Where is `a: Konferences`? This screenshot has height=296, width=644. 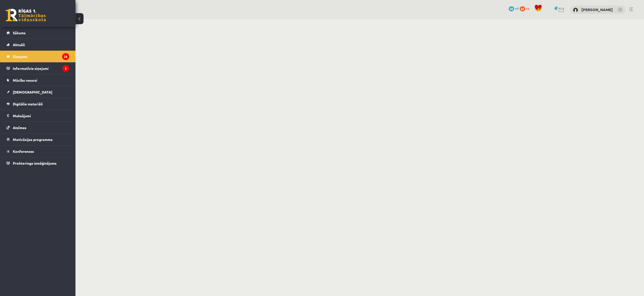 a: Konferences is located at coordinates (38, 152).